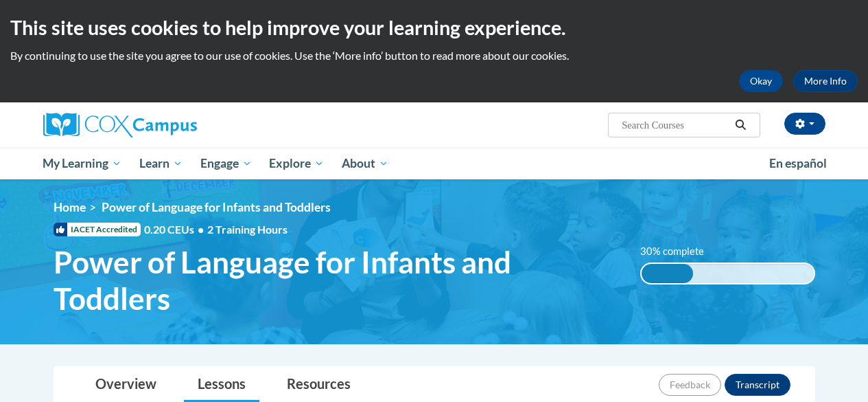 The width and height of the screenshot is (868, 402). I want to click on a: Home, so click(69, 207).